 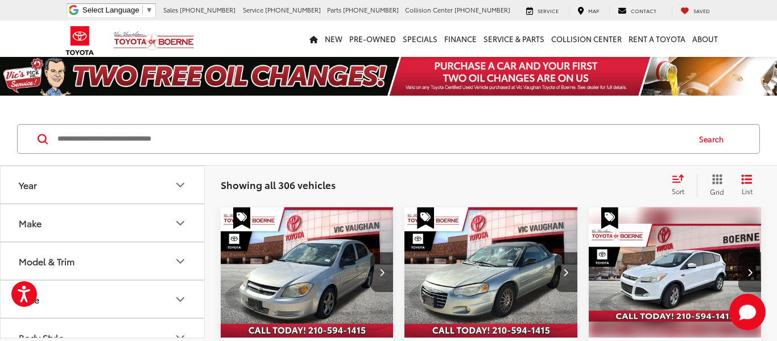 What do you see at coordinates (80, 40) in the screenshot?
I see `img: Toyota` at bounding box center [80, 40].